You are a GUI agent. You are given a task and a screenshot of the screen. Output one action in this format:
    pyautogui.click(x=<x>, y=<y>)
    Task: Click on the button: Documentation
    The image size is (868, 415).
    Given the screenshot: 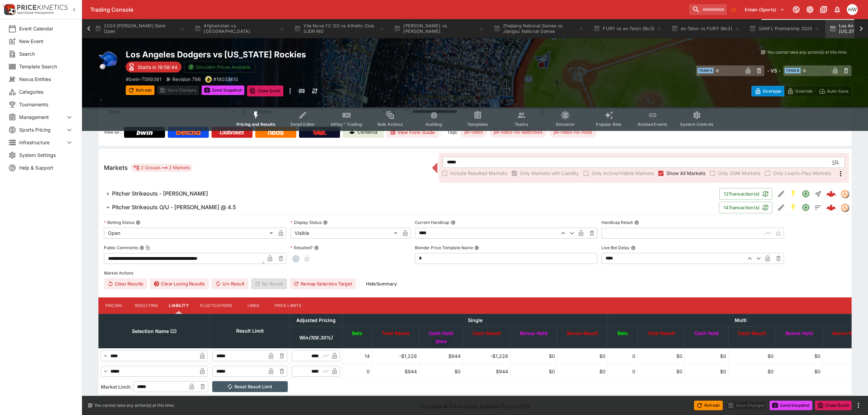 What is the action you would take?
    pyautogui.click(x=823, y=10)
    